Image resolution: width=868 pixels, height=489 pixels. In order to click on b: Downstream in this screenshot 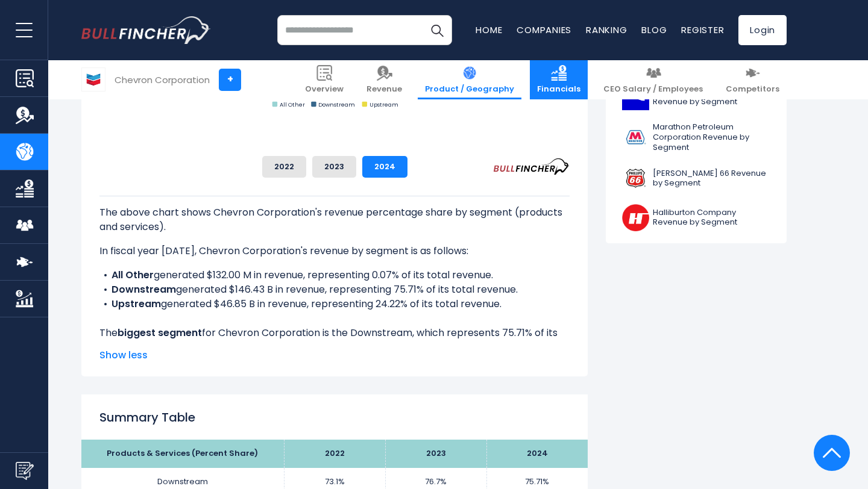, I will do `click(143, 289)`.